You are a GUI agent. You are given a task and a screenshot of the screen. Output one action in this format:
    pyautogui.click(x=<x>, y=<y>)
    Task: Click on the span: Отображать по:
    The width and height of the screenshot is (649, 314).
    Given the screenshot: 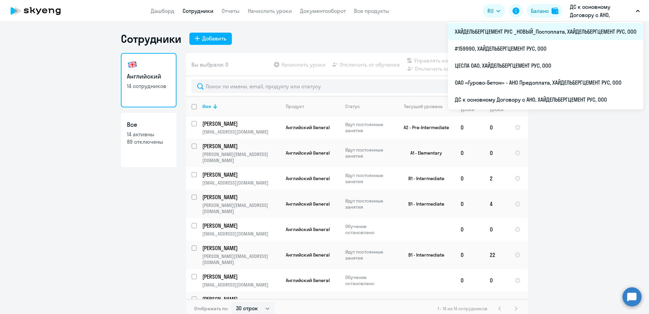 What is the action you would take?
    pyautogui.click(x=211, y=308)
    